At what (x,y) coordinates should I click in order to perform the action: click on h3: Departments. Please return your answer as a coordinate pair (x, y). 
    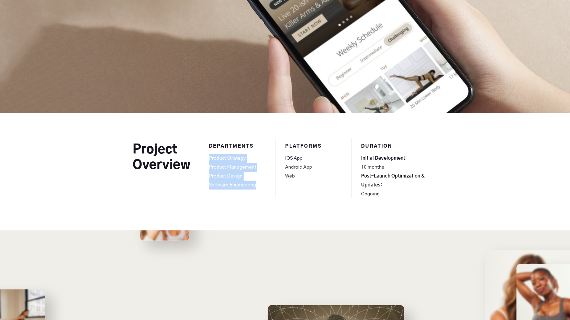
    Looking at the image, I should click on (247, 144).